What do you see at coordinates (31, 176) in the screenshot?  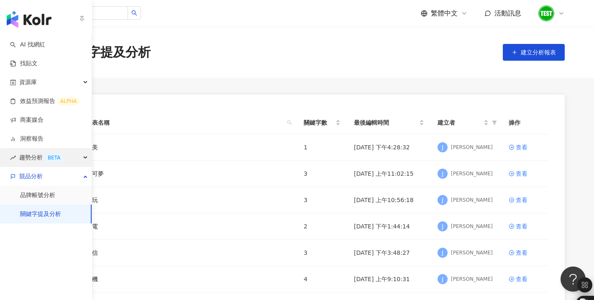 I see `span: 競品分析` at bounding box center [31, 176].